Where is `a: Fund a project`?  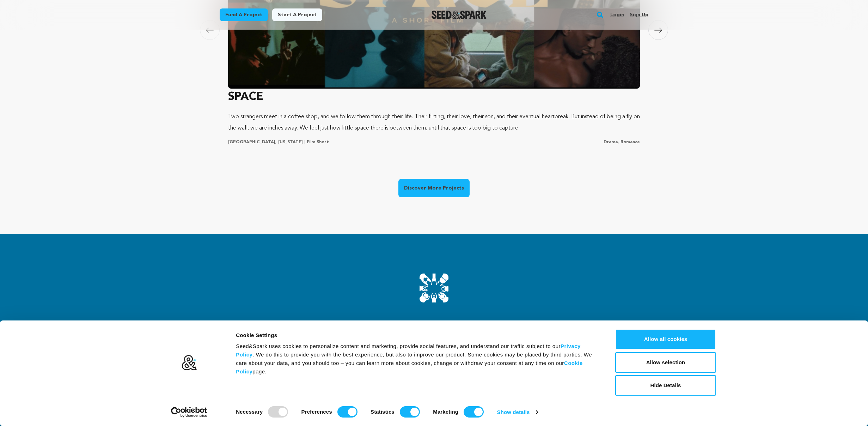
a: Fund a project is located at coordinates (244, 15).